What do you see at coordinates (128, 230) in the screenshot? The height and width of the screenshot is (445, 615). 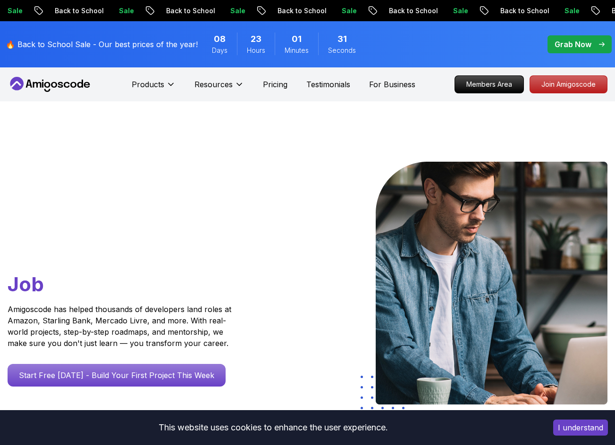 I see `h1: Go From Learning to Hired: Master Java, Spring Boot & Cloud Skills That Get You the` at bounding box center [128, 230].